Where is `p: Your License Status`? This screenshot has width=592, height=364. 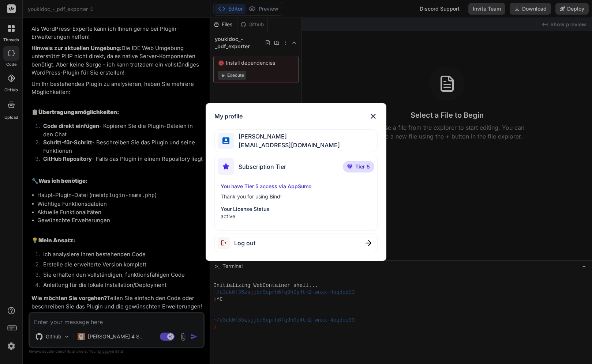
p: Your License Status is located at coordinates (296, 209).